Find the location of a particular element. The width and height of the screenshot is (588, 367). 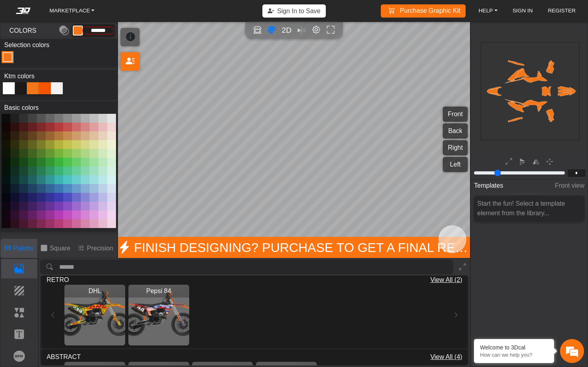

span: Start the fun! Select a template element from the library... is located at coordinates (521, 208).